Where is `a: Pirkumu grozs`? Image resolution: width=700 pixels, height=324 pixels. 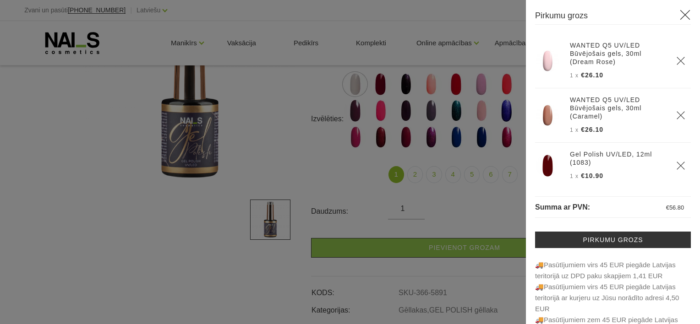
a: Pirkumu grozs is located at coordinates (613, 240).